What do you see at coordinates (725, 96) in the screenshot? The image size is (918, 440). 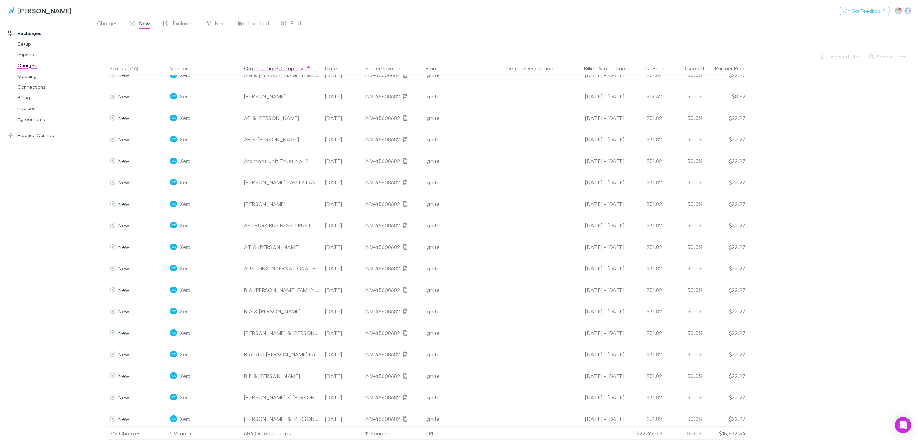 I see `div: $8.62` at bounding box center [725, 96].